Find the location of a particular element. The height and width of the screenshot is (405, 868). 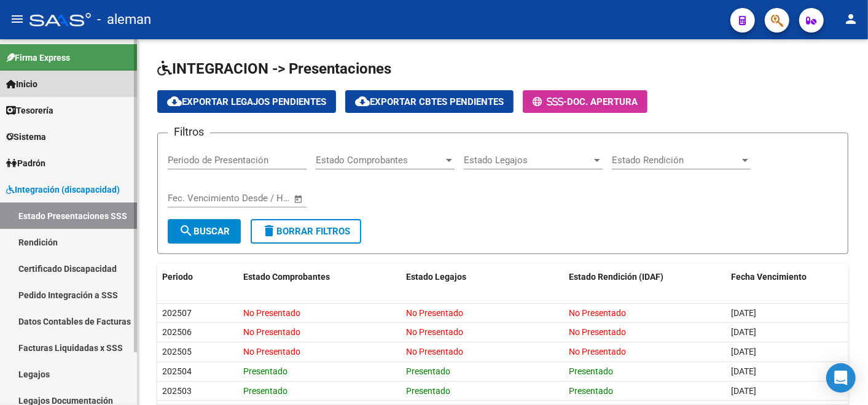

mat-icon: search is located at coordinates (186, 231).